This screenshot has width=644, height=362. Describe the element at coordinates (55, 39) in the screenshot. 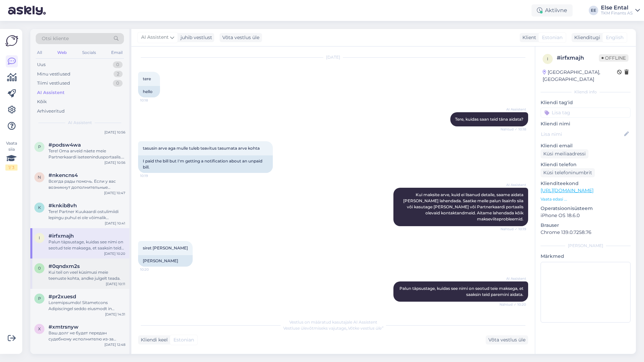

I see `span: Otsi kliente` at that location.